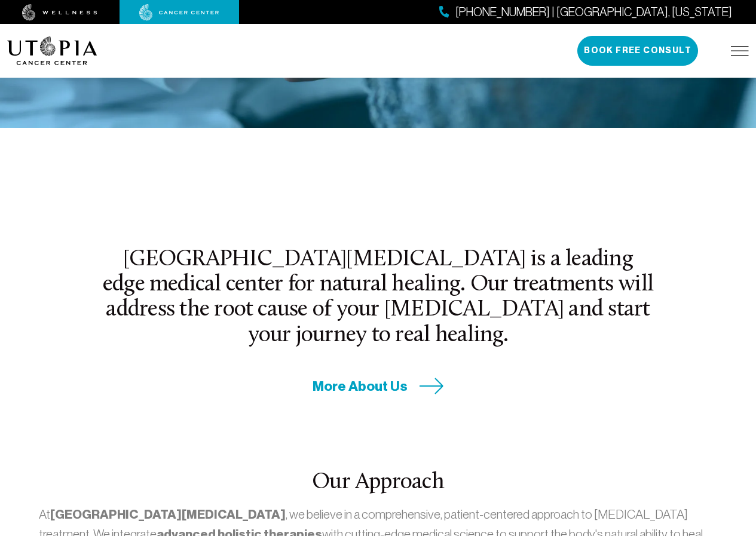 The width and height of the screenshot is (756, 536). I want to click on img: cancer center, so click(179, 12).